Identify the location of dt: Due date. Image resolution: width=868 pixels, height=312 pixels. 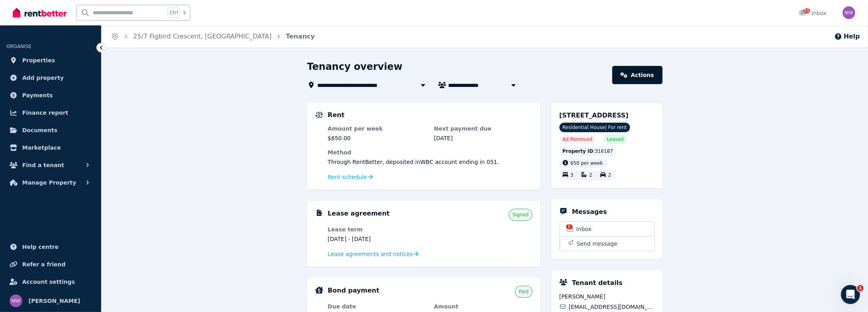
(377, 307).